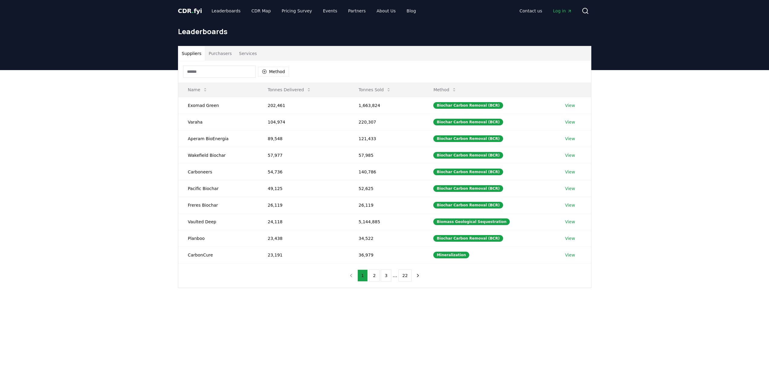 Image resolution: width=769 pixels, height=384 pixels. Describe the element at coordinates (385, 31) in the screenshot. I see `h1: Leaderboards` at that location.